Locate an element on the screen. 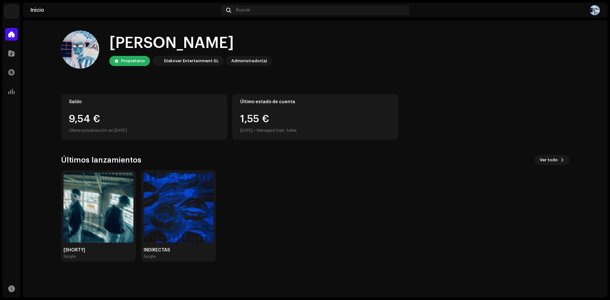 The width and height of the screenshot is (610, 300). span: Ver todo is located at coordinates (549, 160).